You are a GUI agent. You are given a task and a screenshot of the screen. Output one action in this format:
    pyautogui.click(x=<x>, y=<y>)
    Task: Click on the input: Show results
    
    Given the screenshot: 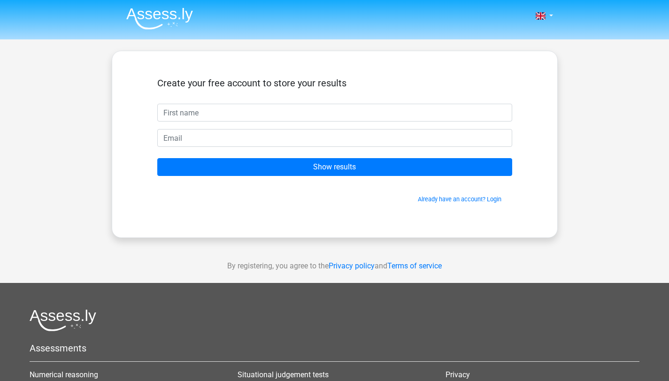 What is the action you would take?
    pyautogui.click(x=335, y=167)
    